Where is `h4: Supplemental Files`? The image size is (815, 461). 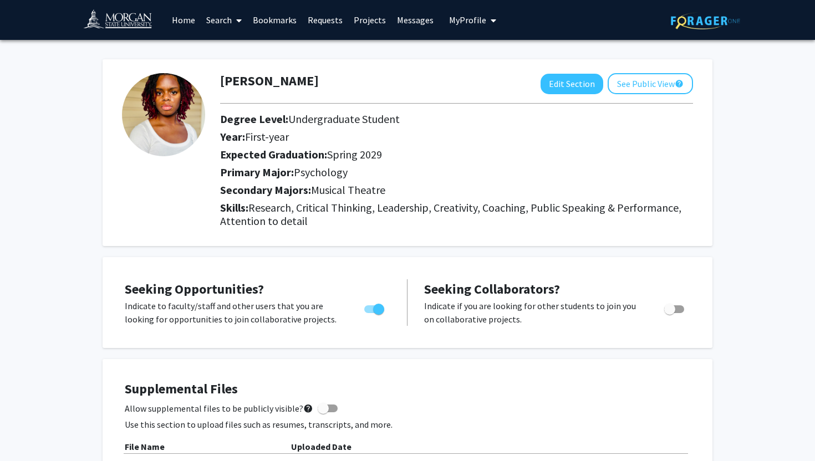 h4: Supplemental Files is located at coordinates (407, 389).